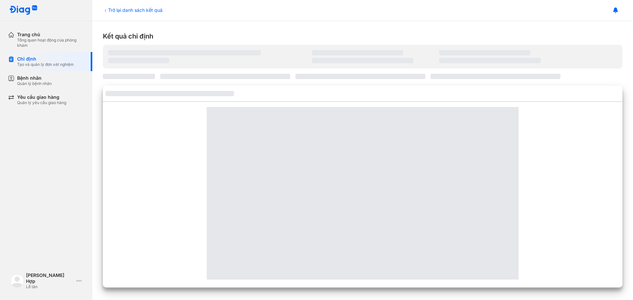  I want to click on div: Yêu cầu giao hàng, so click(42, 97).